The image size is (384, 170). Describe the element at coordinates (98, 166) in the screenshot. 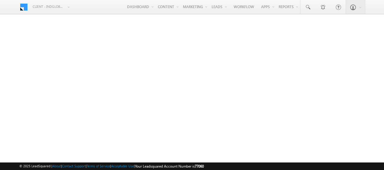

I see `a: Terms of Service` at that location.